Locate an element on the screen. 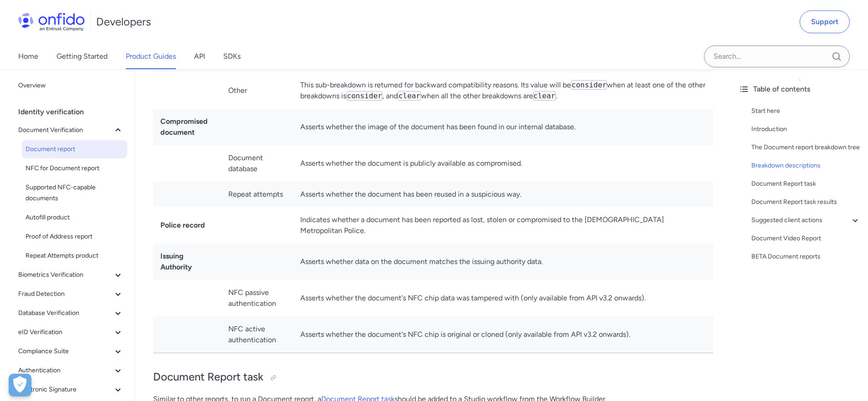 The width and height of the screenshot is (868, 401). a: Repeat Attempts product is located at coordinates (75, 256).